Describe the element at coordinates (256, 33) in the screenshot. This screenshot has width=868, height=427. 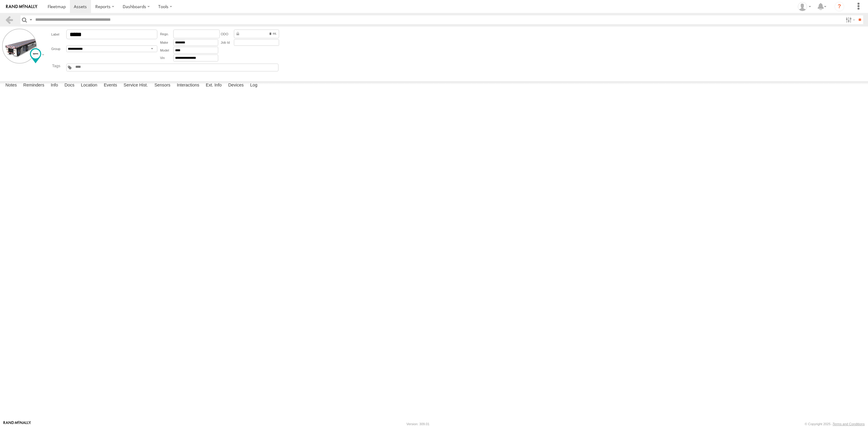
I see `div: Data from Vehicle CANbus` at that location.